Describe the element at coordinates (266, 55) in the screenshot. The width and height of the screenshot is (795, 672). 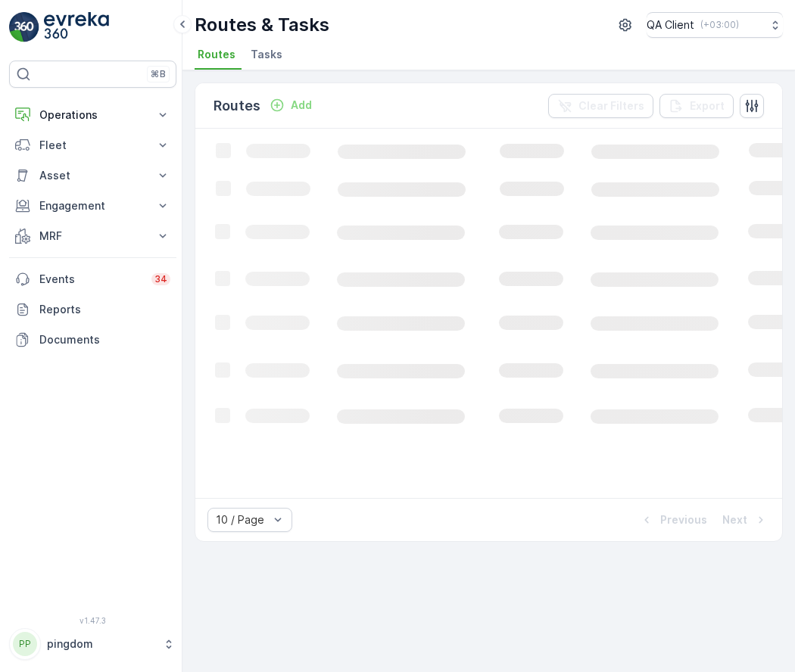
I see `span: Tasks` at that location.